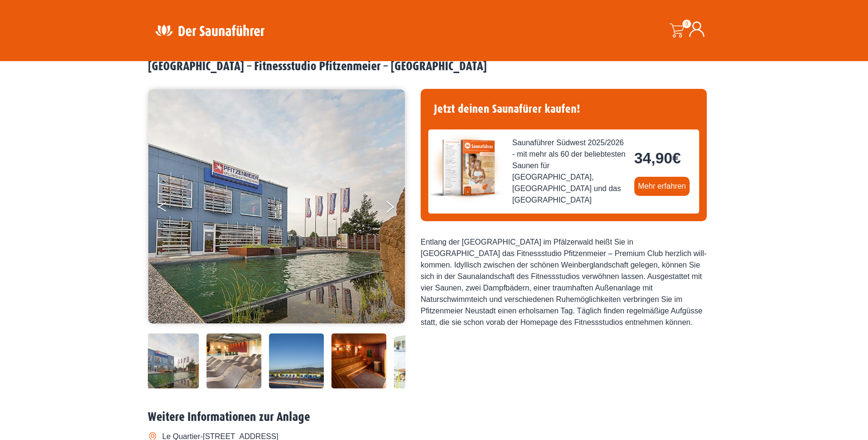  What do you see at coordinates (170, 209) in the screenshot?
I see `button: Previous` at bounding box center [170, 209].